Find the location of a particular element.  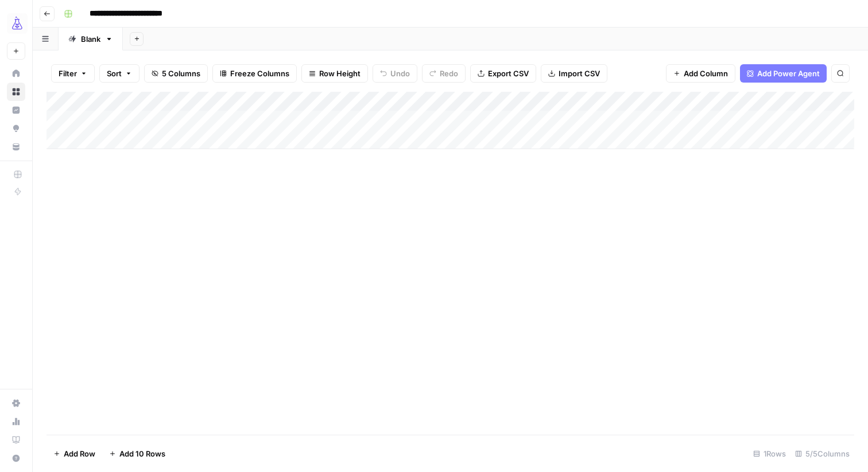

span: Sort is located at coordinates (114, 74).